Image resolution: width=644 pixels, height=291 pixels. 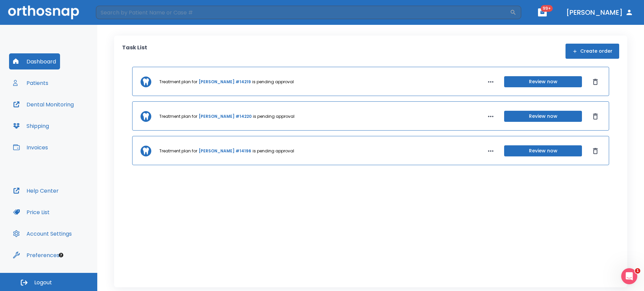 I want to click on button: Dashboard, so click(x=35, y=62).